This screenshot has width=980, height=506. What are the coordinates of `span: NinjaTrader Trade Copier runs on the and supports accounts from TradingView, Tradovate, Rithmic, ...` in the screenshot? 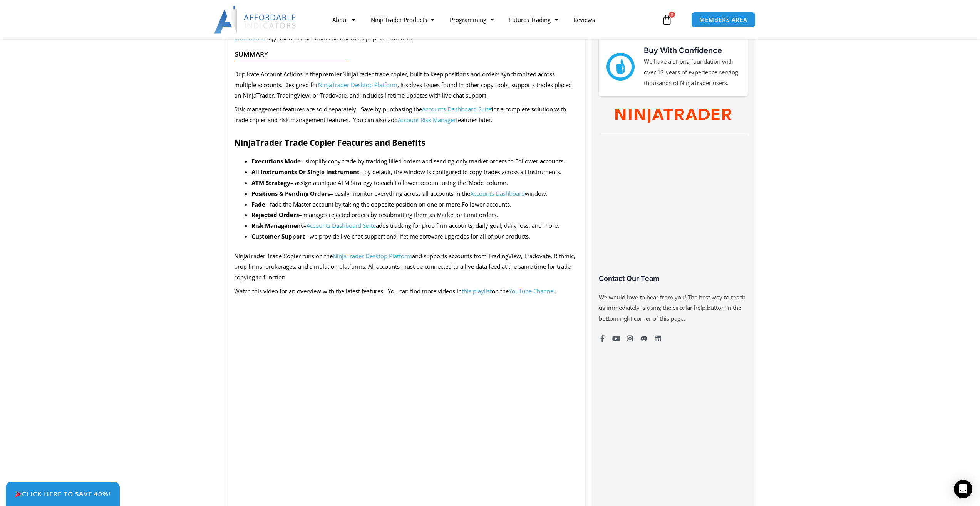 It's located at (404, 267).